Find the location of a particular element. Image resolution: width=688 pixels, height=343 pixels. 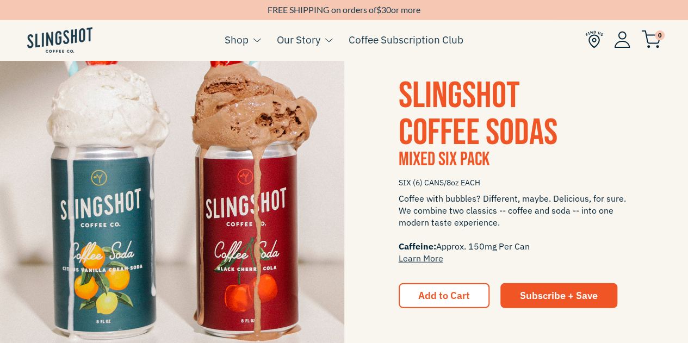

span: Caffeine: is located at coordinates (417, 247).